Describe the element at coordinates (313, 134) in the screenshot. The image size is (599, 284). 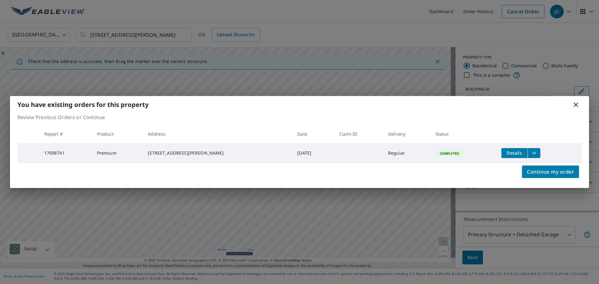
I see `th: Date` at that location.